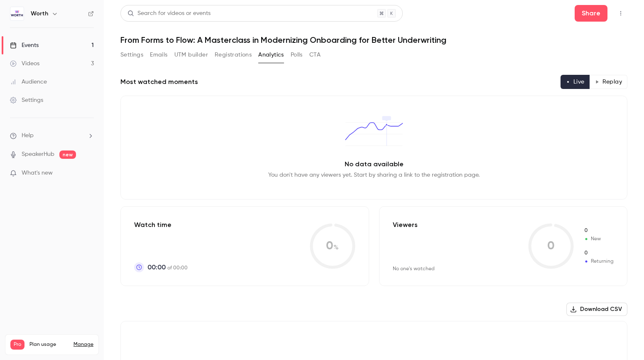 The width and height of the screenshot is (644, 360). What do you see at coordinates (28, 82) in the screenshot?
I see `div: Audience` at bounding box center [28, 82].